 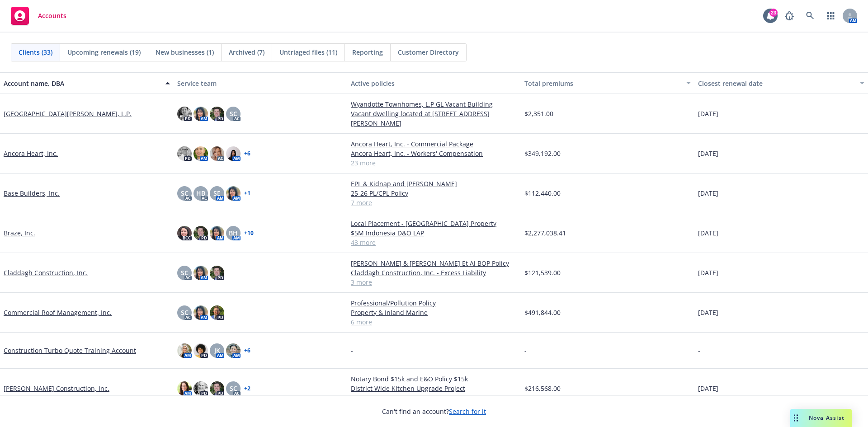 I want to click on a: Professional/Pollution Policy, so click(x=434, y=303).